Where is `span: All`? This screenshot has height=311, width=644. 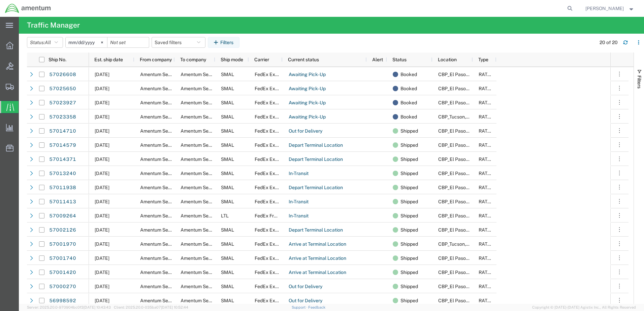 span: All is located at coordinates (48, 42).